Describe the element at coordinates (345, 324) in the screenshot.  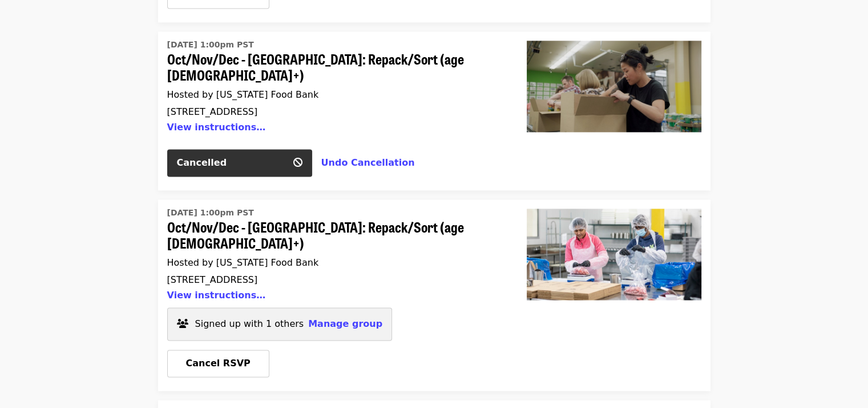
I see `button: Manage group` at that location.